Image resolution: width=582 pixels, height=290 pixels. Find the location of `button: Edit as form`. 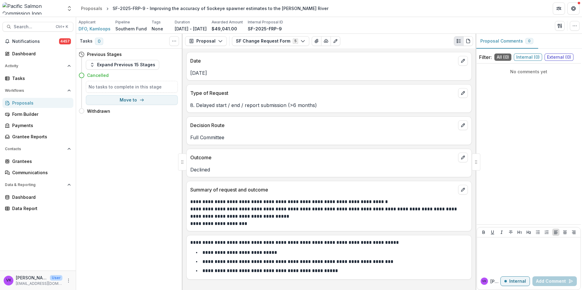

button: Edit as form is located at coordinates (335, 41).